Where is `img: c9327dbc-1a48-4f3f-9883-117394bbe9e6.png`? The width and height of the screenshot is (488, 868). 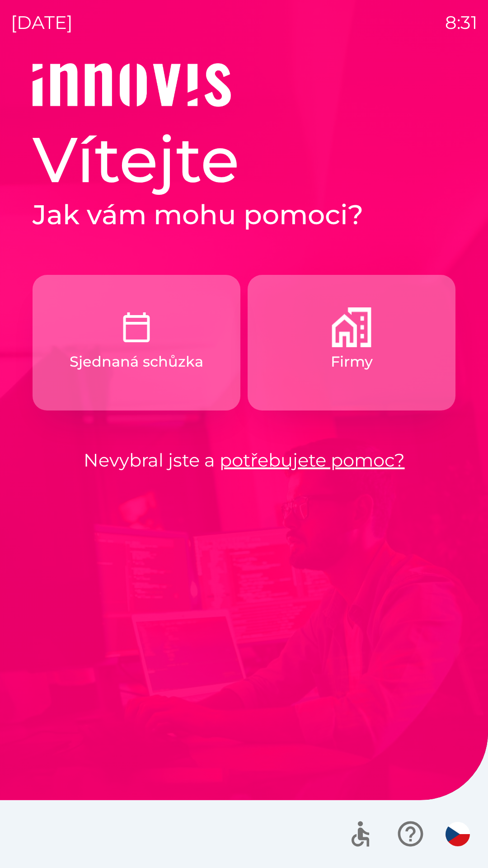
img: c9327dbc-1a48-4f3f-9883-117394bbe9e6.png is located at coordinates (137, 328).